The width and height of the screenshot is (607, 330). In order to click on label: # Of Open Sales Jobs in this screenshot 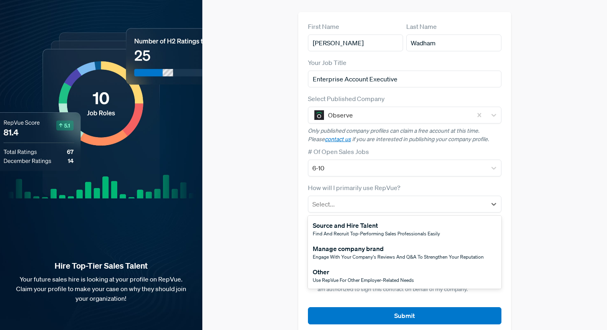, I will do `click(338, 152)`.